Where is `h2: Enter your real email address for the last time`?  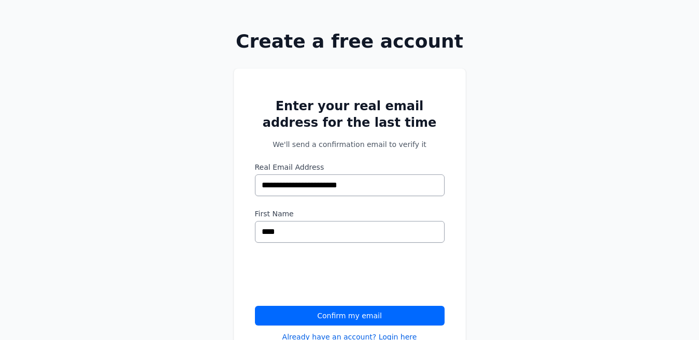
h2: Enter your real email address for the last time is located at coordinates (350, 114).